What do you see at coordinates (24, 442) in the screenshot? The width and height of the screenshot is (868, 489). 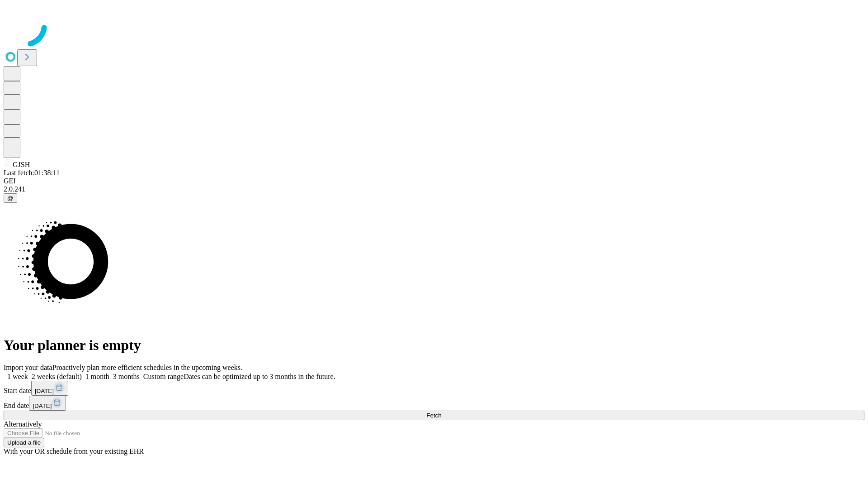 I see `button: Upload a file` at bounding box center [24, 442].